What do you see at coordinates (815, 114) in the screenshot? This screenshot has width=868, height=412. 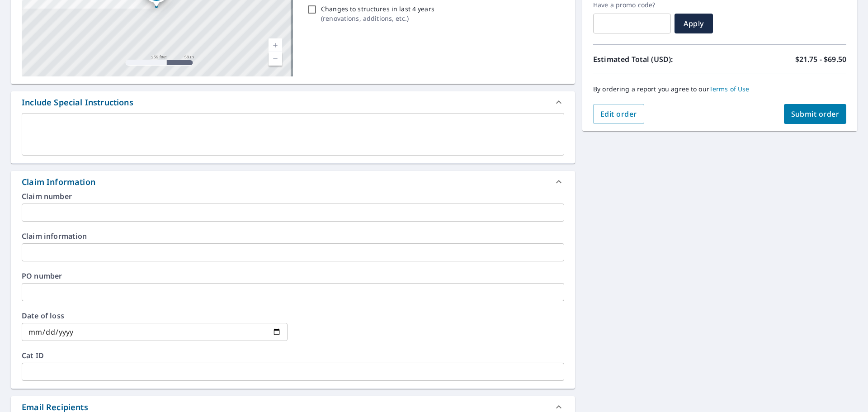 I see `button: Submit order` at bounding box center [815, 114].